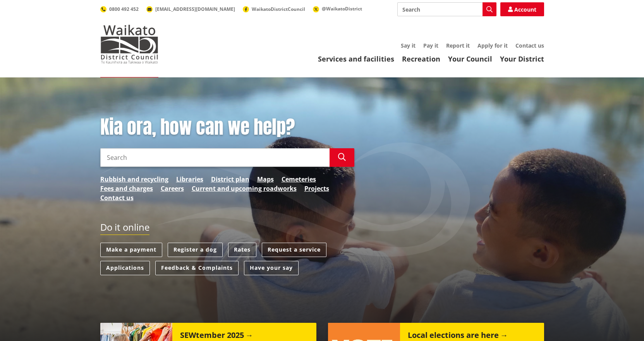 The image size is (644, 341). What do you see at coordinates (124, 9) in the screenshot?
I see `span: 0800 492 452` at bounding box center [124, 9].